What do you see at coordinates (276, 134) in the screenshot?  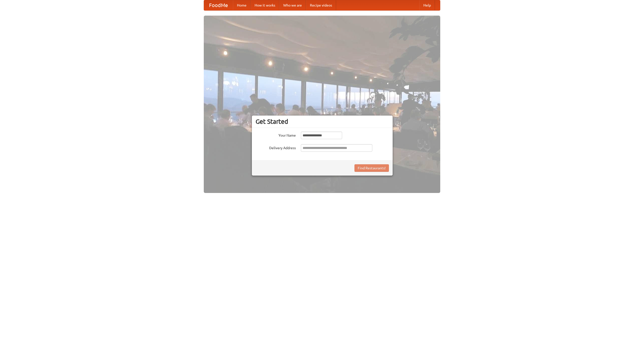 I see `label: Your Name` at bounding box center [276, 134].